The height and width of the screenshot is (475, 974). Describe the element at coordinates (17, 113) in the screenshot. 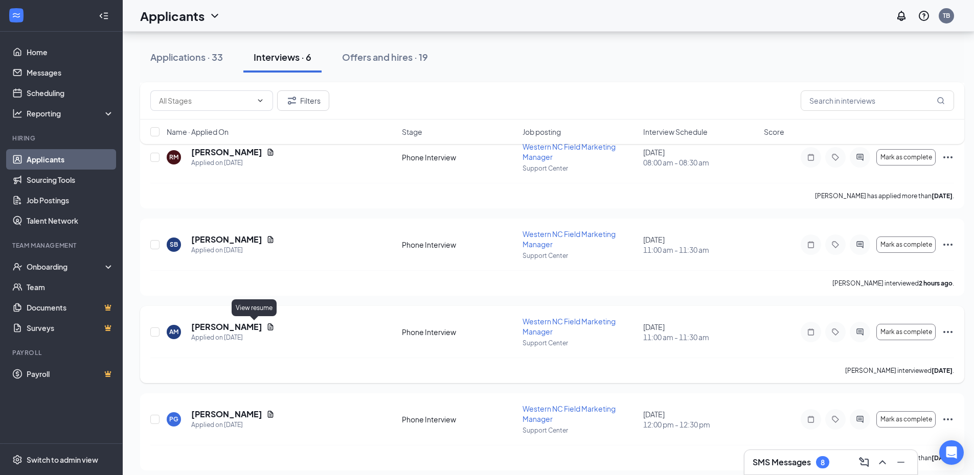

I see `svg: Analysis` at that location.